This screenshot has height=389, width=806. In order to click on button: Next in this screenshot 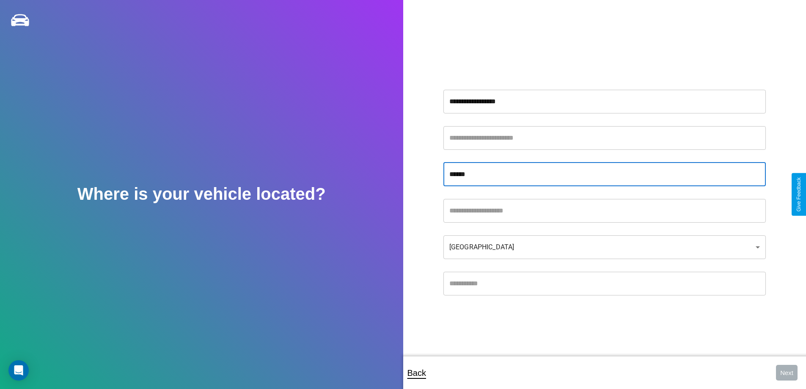, I will do `click(786, 372)`.